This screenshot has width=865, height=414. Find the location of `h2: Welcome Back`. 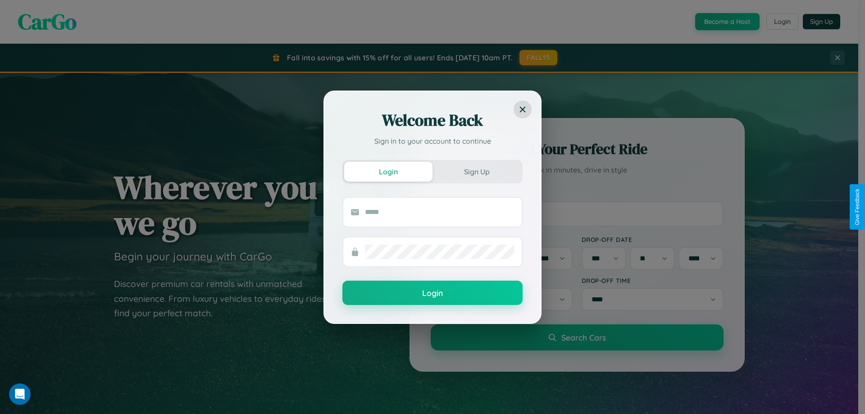

h2: Welcome Back is located at coordinates (433, 120).